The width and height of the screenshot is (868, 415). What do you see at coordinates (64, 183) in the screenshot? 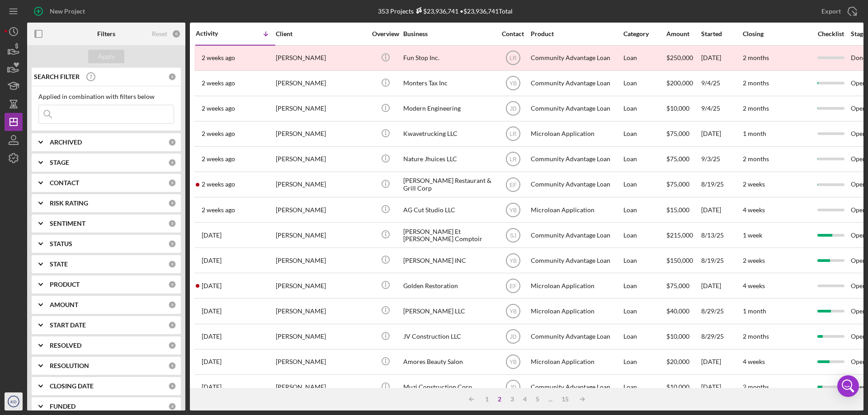
I see `b: CONTACT` at bounding box center [64, 183].